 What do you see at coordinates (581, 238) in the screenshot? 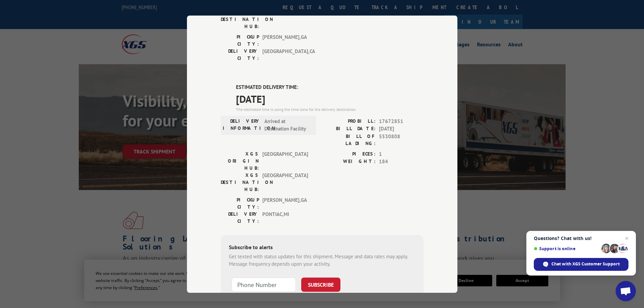
I see `span: Questions? Chat with us!` at bounding box center [581, 238].